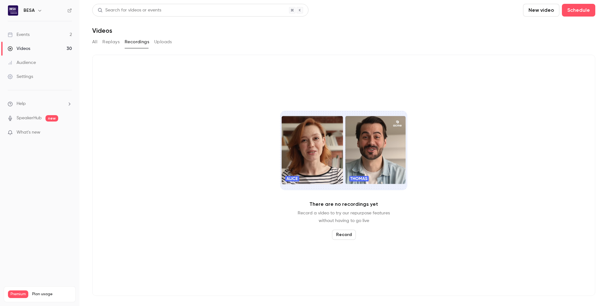 Image resolution: width=608 pixels, height=306 pixels. What do you see at coordinates (52, 118) in the screenshot?
I see `span: new` at bounding box center [52, 118].